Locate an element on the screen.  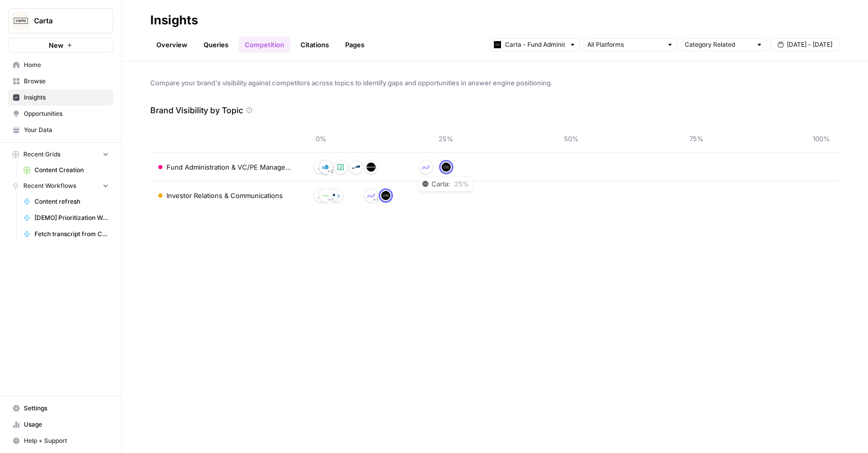
button: Recent Workflows is located at coordinates (61, 186).